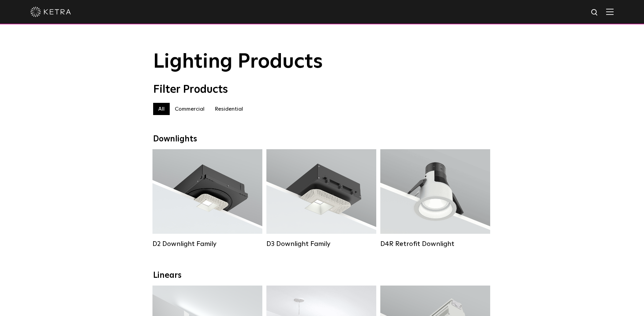 This screenshot has height=316, width=644. I want to click on span: Lighting Products, so click(238, 62).